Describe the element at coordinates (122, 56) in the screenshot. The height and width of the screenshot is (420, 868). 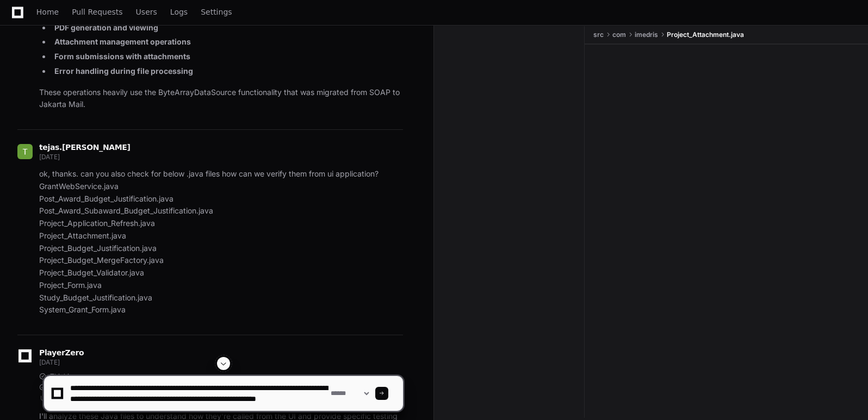
I see `strong: Form submissions with attachments` at that location.